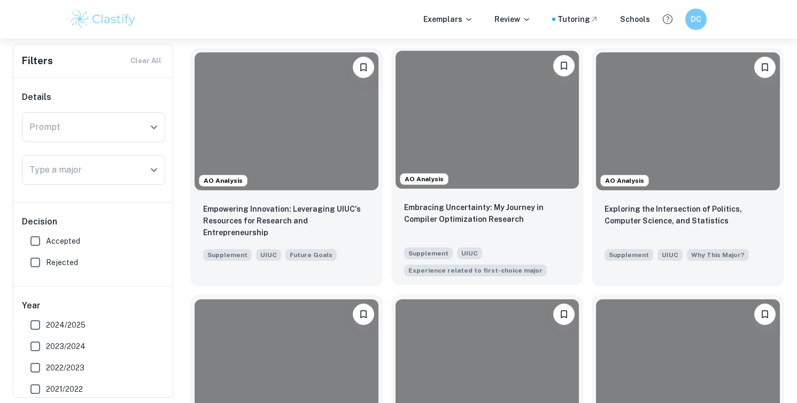  I want to click on span: Describe your personal and/or career goals after graduating from UIUC and how your selected first..., so click(311, 254).